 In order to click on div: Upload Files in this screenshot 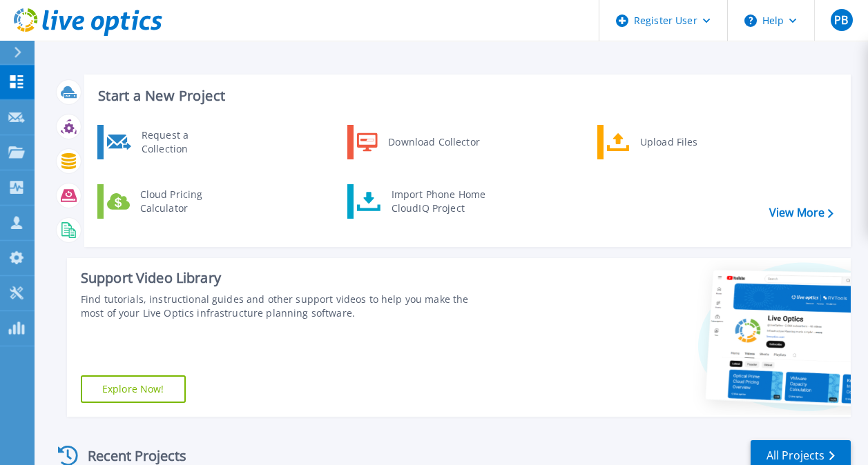, I will do `click(684, 142)`.